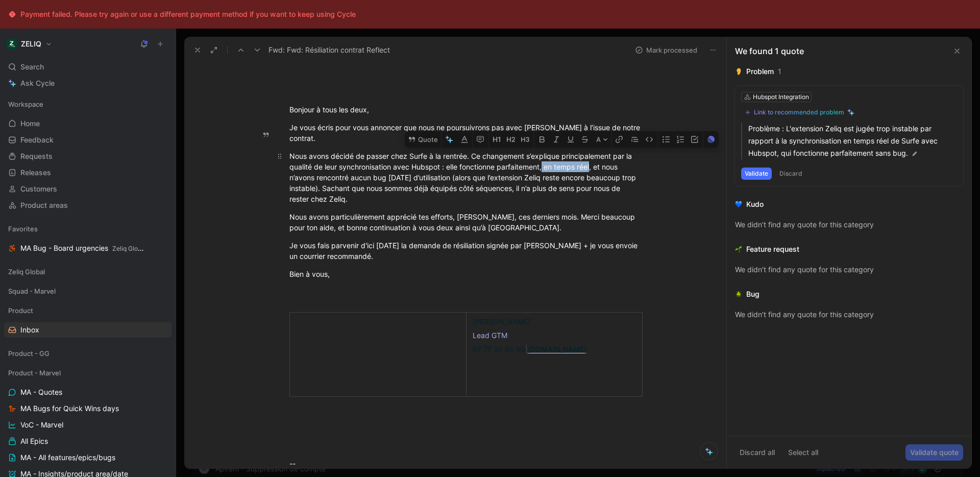 The height and width of the screenshot is (477, 980). What do you see at coordinates (36, 156) in the screenshot?
I see `span: Requests` at bounding box center [36, 156].